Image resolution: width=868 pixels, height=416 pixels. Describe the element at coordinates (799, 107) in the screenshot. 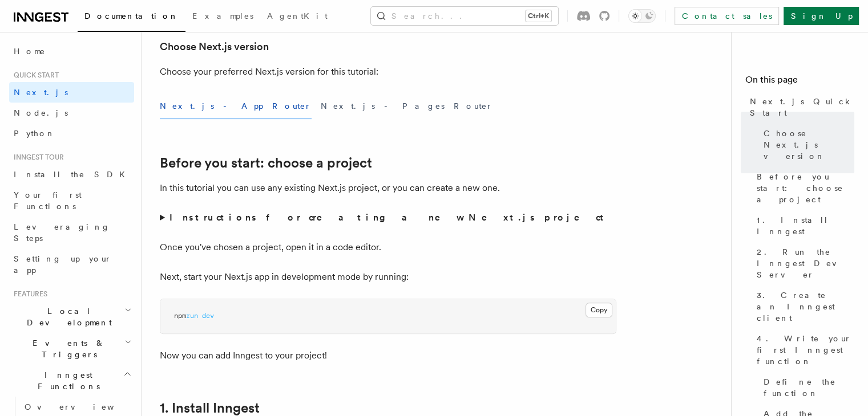

I see `a: Next.js Quick Start` at that location.